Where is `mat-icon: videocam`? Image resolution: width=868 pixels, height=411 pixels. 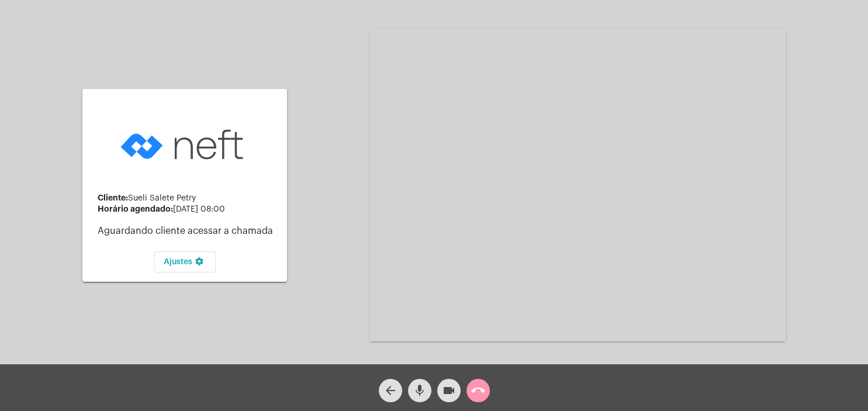 mat-icon: videocam is located at coordinates (449, 390).